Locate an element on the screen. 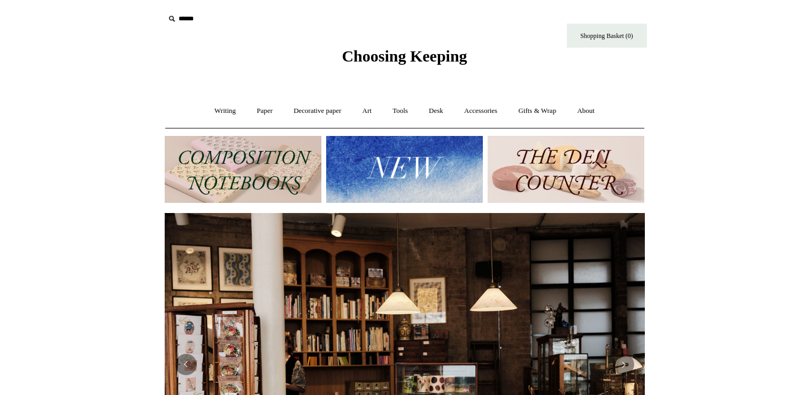  a: Decorative paper is located at coordinates (317, 111).